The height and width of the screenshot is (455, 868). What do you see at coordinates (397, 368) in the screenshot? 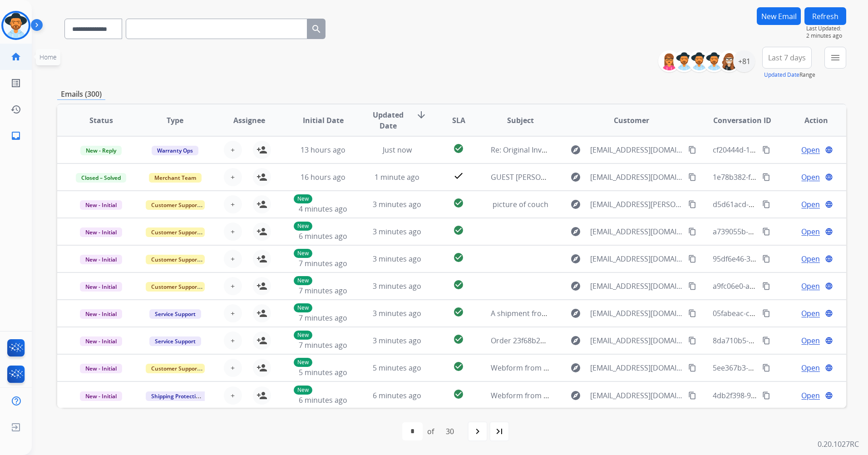
I see `span: 5 minutes ago` at bounding box center [397, 368].